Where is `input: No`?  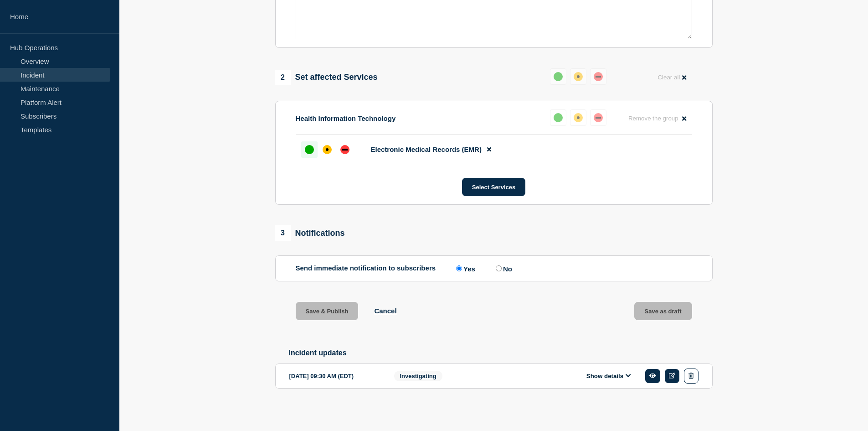 input: No is located at coordinates (498, 268).